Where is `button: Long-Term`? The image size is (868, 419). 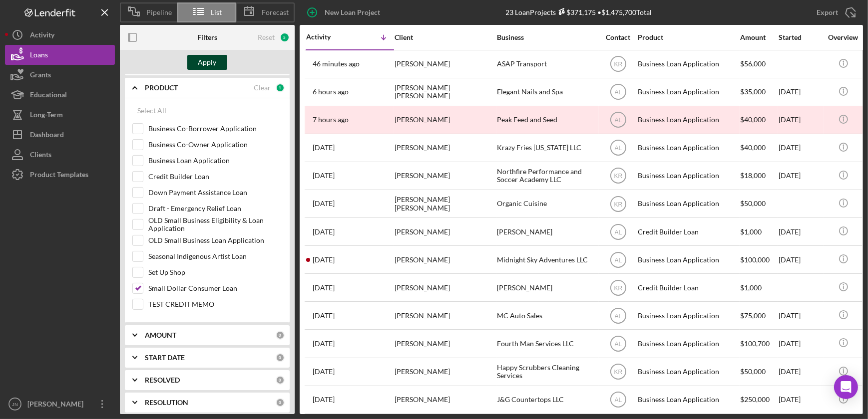 button: Long-Term is located at coordinates (60, 115).